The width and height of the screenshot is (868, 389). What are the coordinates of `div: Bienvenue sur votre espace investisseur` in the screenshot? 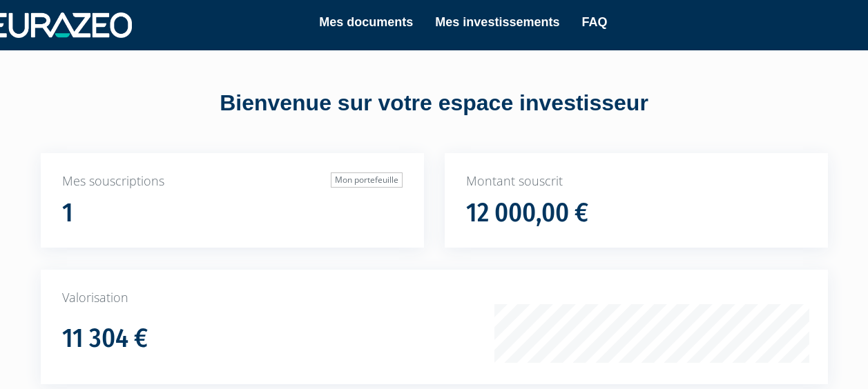 It's located at (434, 104).